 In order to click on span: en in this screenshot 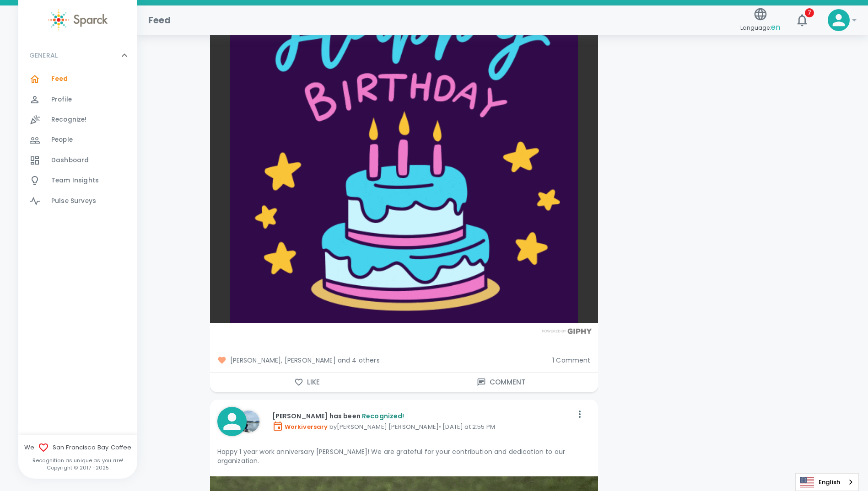, I will do `click(776, 27)`.